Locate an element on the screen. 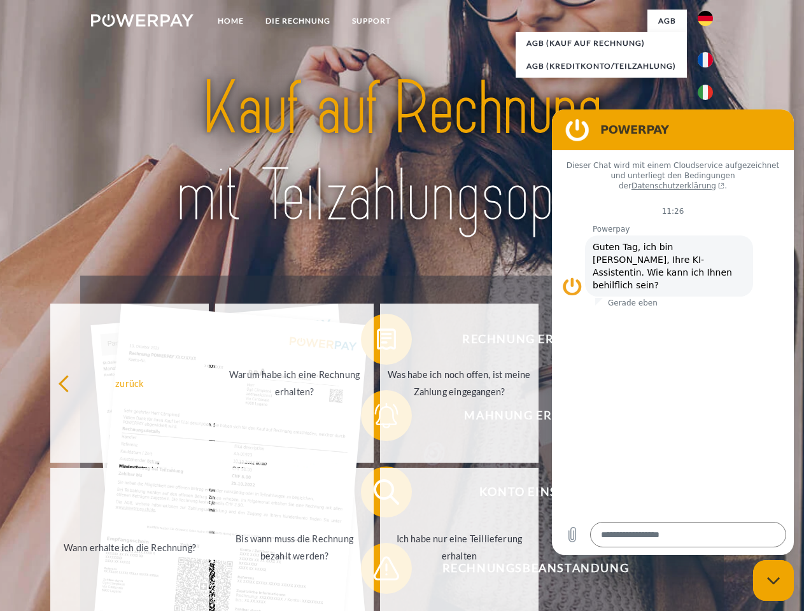 Image resolution: width=804 pixels, height=611 pixels. a: Datenschutzerklärung(wird in einer neuen Registerkarte geöffnet) is located at coordinates (126, 76).